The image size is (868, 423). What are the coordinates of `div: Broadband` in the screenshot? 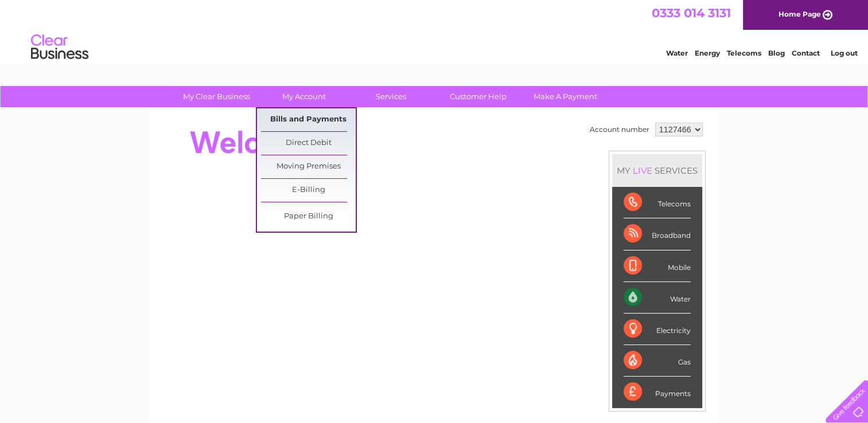 It's located at (657, 234).